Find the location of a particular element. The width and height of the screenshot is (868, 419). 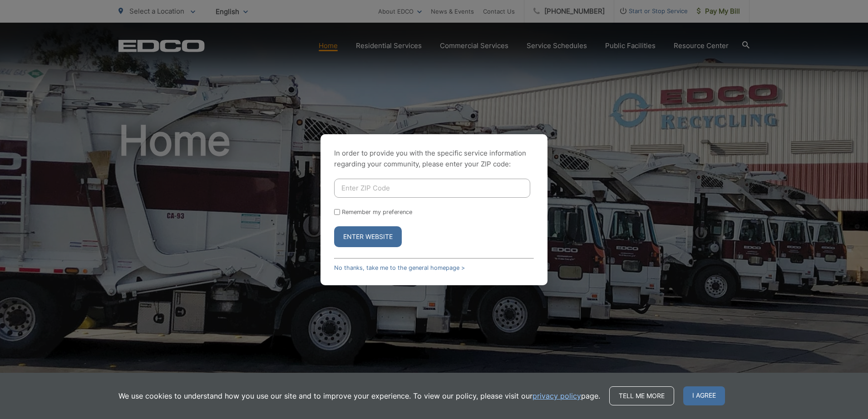

button: Enter Website is located at coordinates (368, 237).